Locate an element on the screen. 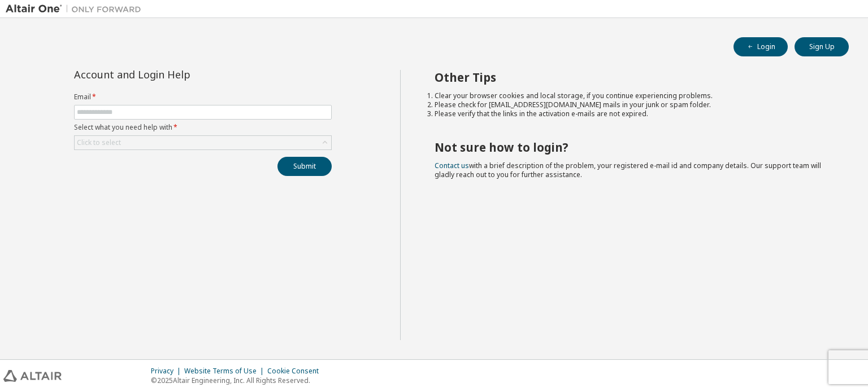 This screenshot has height=392, width=868. div: Cookie Consent is located at coordinates (296, 371).